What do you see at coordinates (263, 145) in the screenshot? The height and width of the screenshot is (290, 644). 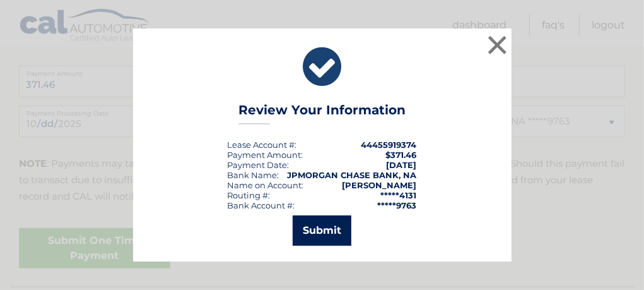 I see `div: Lease Account #:` at bounding box center [263, 145].